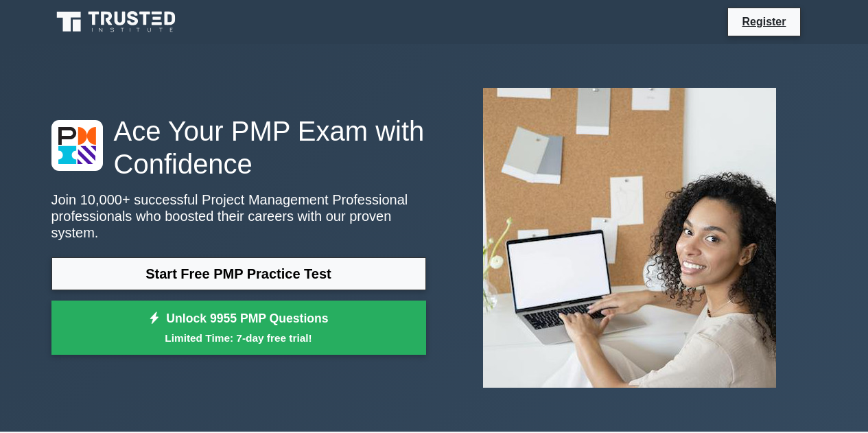 This screenshot has width=868, height=433. I want to click on small: Limited Time: 7-day free trial!, so click(238, 338).